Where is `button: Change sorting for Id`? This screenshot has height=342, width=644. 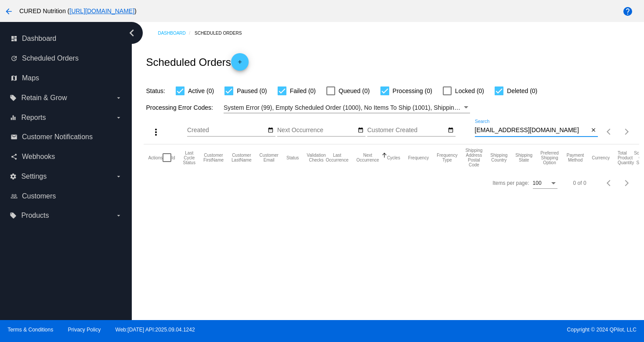 button: Change sorting for Id is located at coordinates (173, 158).